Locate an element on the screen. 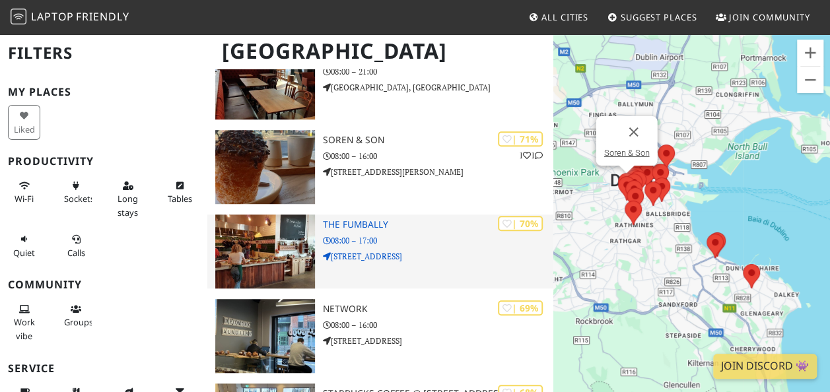  img: Soren & Son is located at coordinates (265, 167).